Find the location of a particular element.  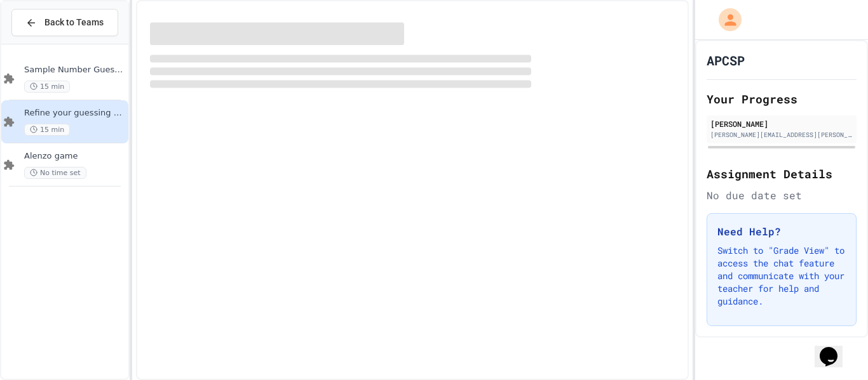

h3: Need Help? is located at coordinates (781, 231).